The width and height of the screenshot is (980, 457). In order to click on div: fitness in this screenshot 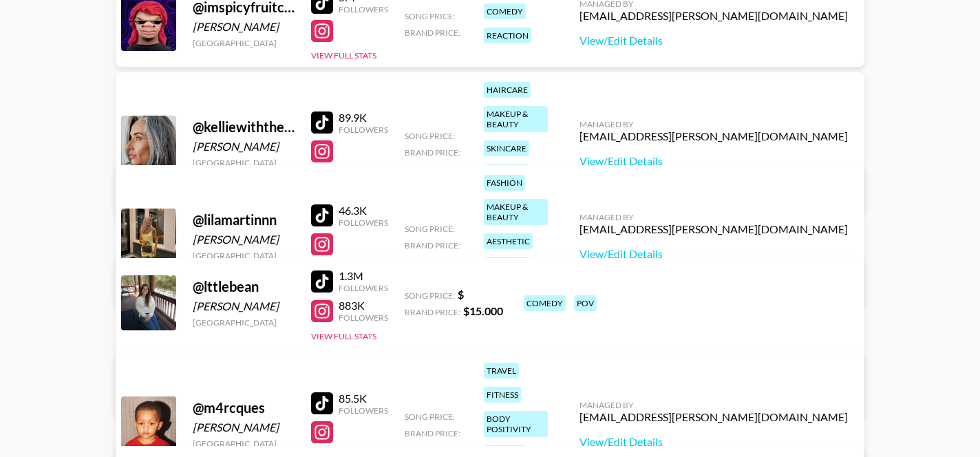, I will do `click(503, 394)`.